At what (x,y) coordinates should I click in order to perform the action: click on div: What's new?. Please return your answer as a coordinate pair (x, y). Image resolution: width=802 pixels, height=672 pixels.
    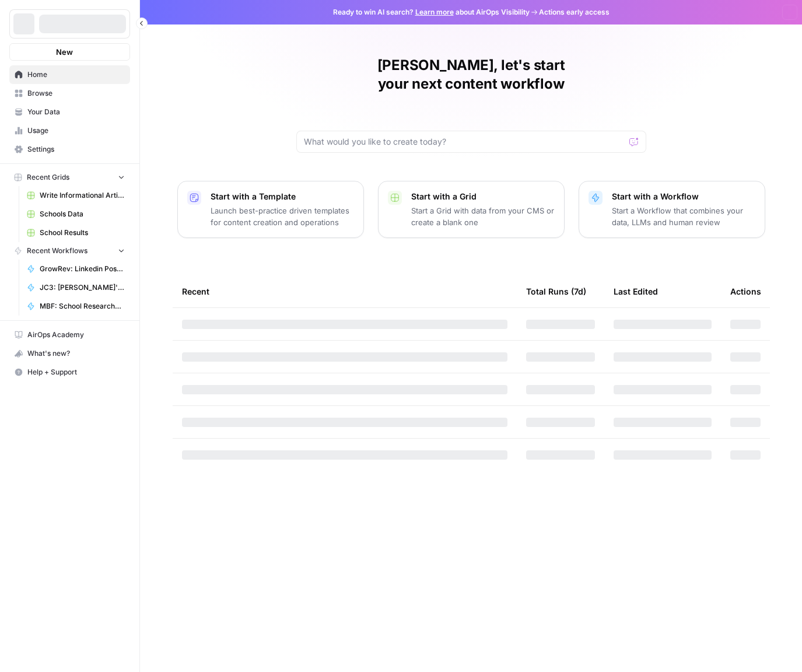
    Looking at the image, I should click on (69, 354).